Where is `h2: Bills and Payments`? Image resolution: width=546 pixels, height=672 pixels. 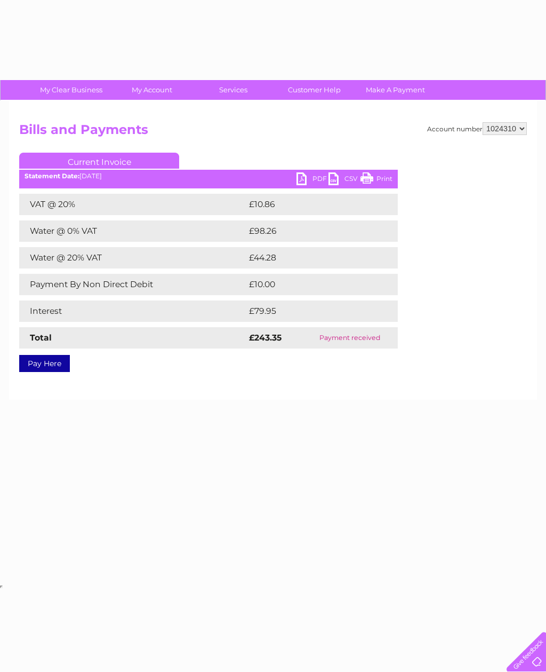
h2: Bills and Payments is located at coordinates (273, 132).